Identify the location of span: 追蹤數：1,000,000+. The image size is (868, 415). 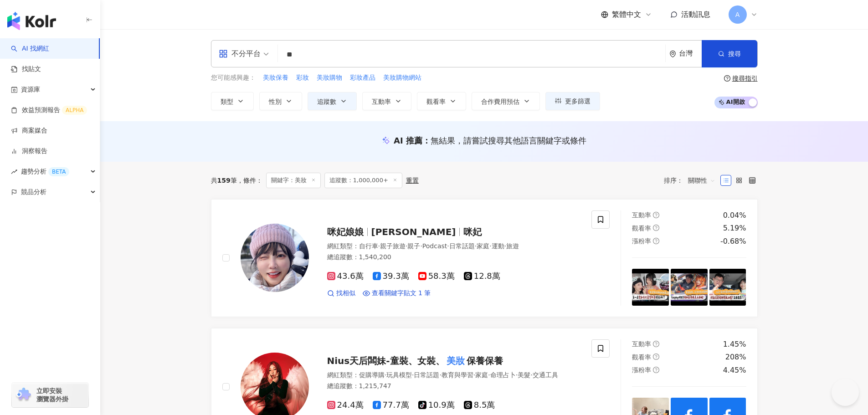
(363, 181).